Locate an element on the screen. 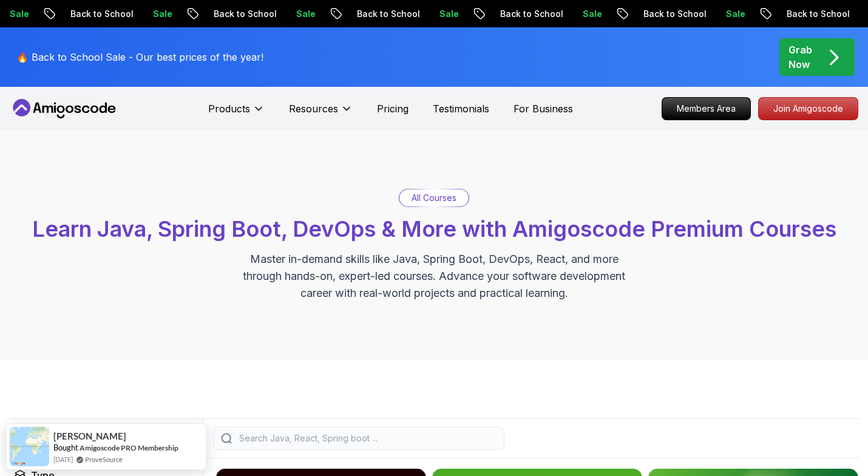 This screenshot has width=868, height=476. input: Search Java, React, Spring boot ... is located at coordinates (367, 439).